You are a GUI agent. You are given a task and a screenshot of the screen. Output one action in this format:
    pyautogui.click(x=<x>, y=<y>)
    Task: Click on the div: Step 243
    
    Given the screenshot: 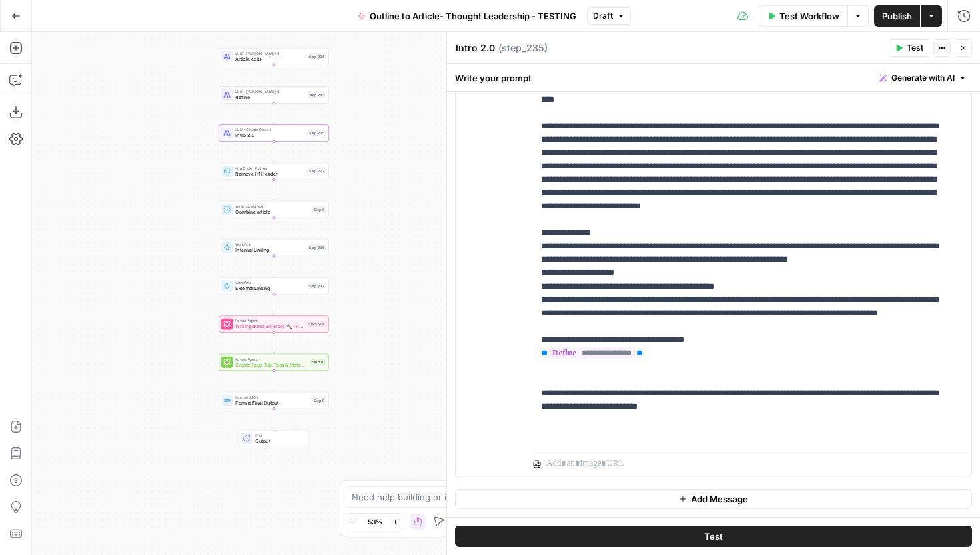 What is the action you would take?
    pyautogui.click(x=316, y=95)
    